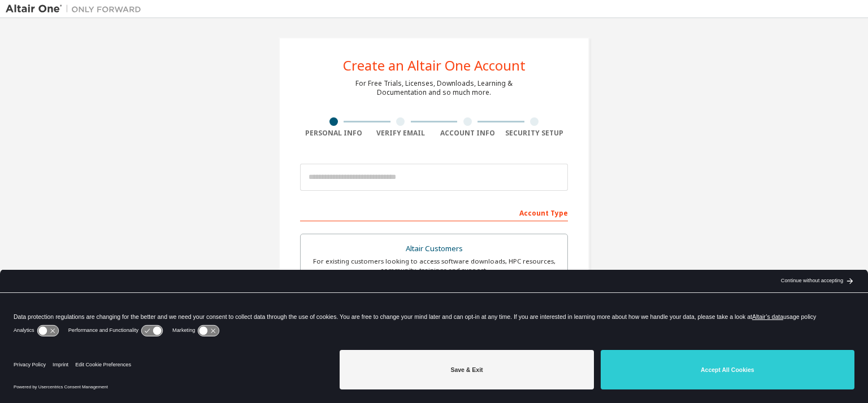 Image resolution: width=868 pixels, height=403 pixels. What do you see at coordinates (468, 134) in the screenshot?
I see `div: Account Info` at bounding box center [468, 134].